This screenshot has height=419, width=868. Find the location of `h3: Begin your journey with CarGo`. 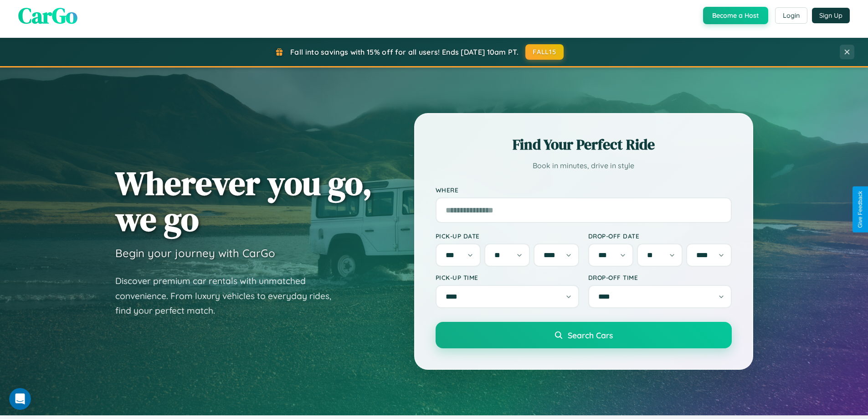

h3: Begin your journey with CarGo is located at coordinates (195, 253).